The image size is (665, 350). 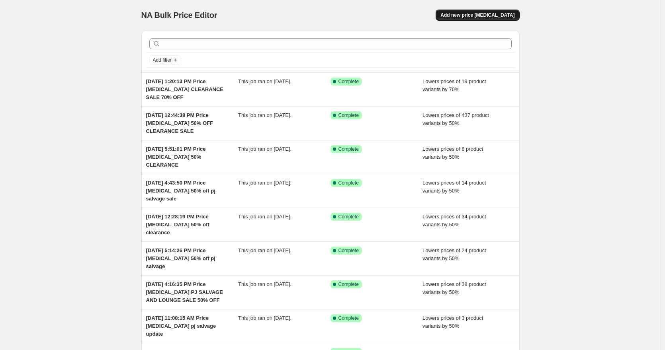 What do you see at coordinates (454, 254) in the screenshot?
I see `span: Lowers prices of 24 product variants by 50%` at bounding box center [454, 254].